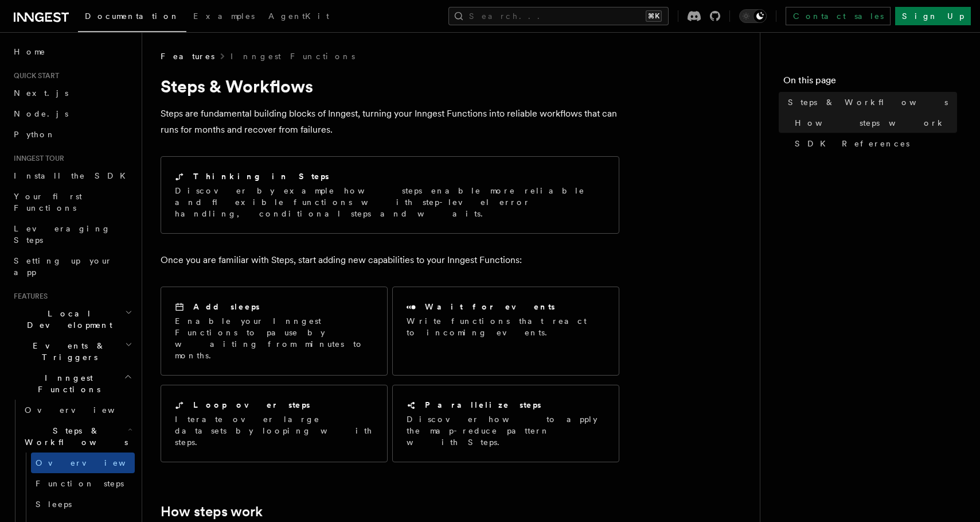  What do you see at coordinates (72, 134) in the screenshot?
I see `a: Python` at bounding box center [72, 134].